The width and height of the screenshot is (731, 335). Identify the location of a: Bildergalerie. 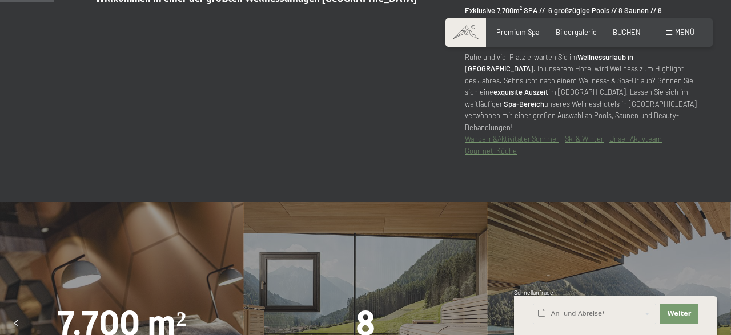
(576, 32).